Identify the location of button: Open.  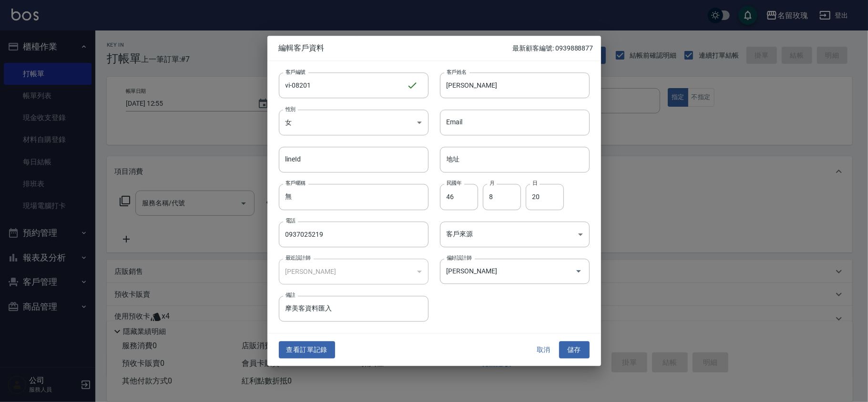
(578, 272).